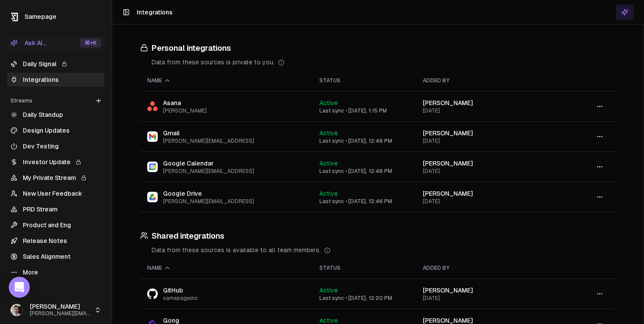  I want to click on a: Sales Alignment, so click(56, 257).